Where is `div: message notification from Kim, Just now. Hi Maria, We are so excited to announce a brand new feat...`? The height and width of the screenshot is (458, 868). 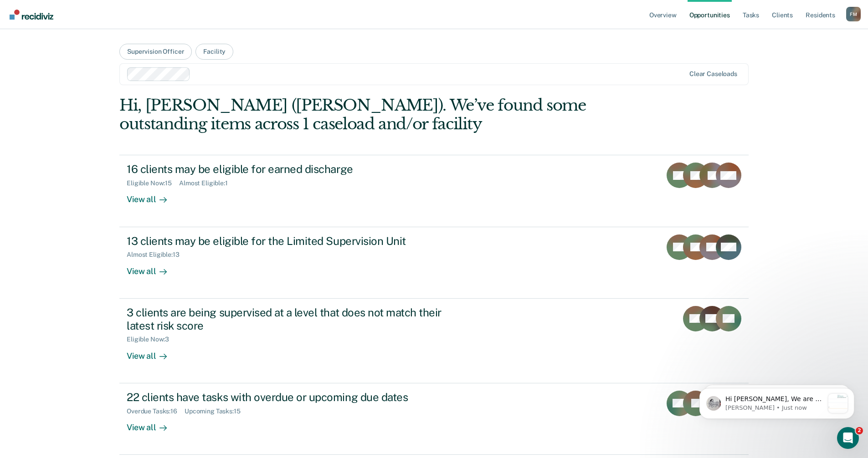 div: message notification from Kim, Just now. Hi Maria, We are so excited to announce a brand new feat... is located at coordinates (91, 34).